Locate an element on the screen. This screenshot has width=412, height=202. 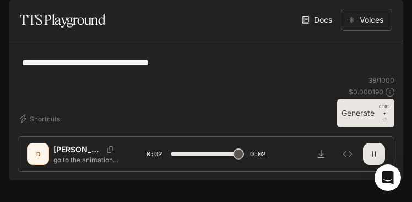
p: CTRL + is located at coordinates (384, 110).